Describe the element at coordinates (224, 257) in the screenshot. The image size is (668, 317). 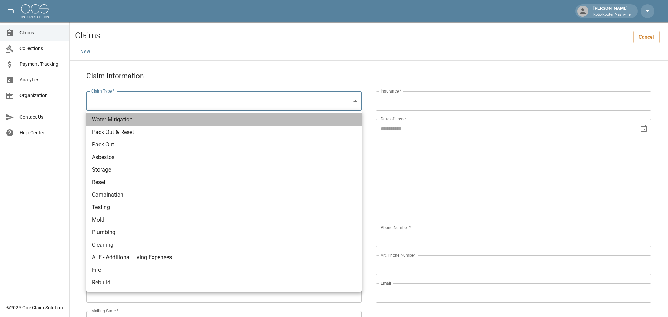
I see `li: ALE - Additional Living Expenses` at that location.